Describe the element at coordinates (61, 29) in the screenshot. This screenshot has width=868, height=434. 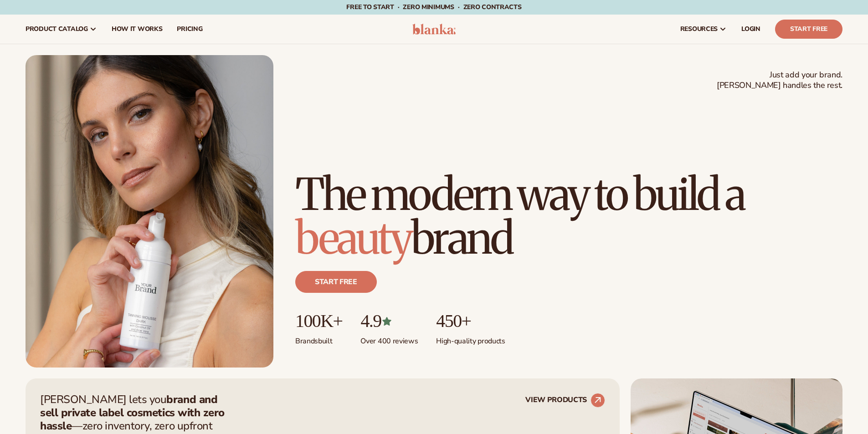
I see `a: product catalog` at that location.